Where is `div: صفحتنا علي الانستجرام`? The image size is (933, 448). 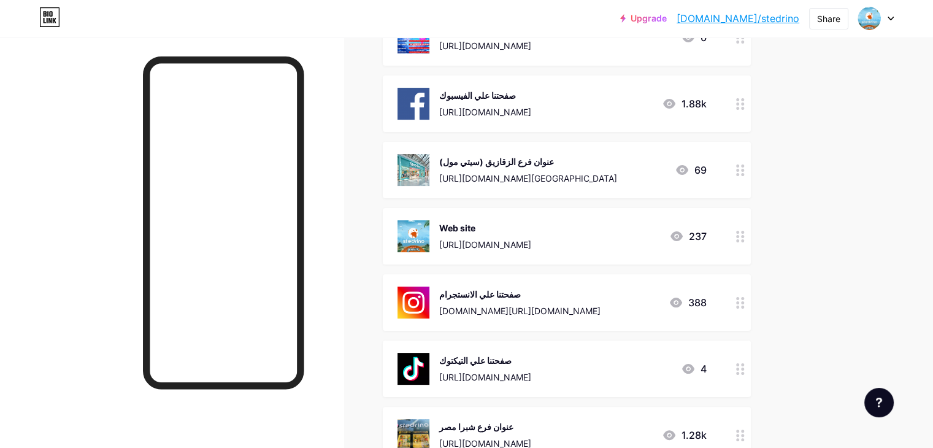
div: صفحتنا علي الانستجرام is located at coordinates (520, 294).